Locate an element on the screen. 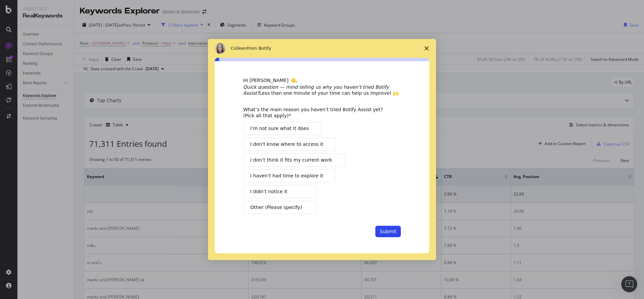  button: I don’t know where to access it is located at coordinates (290, 144).